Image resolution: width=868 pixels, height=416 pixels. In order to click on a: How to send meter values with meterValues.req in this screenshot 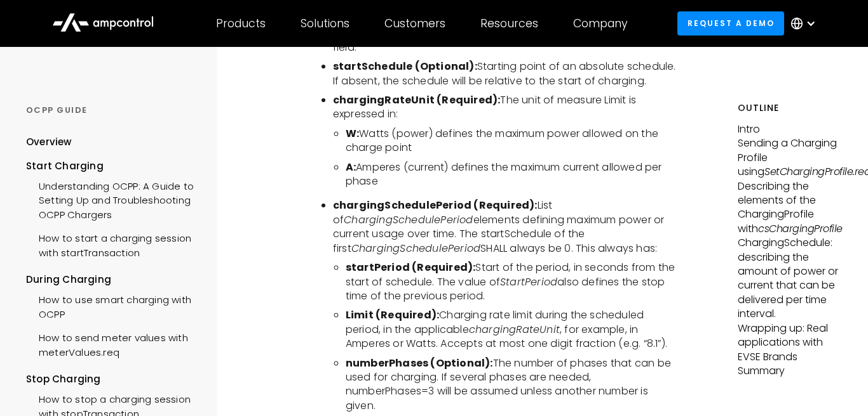, I will do `click(112, 344)`.